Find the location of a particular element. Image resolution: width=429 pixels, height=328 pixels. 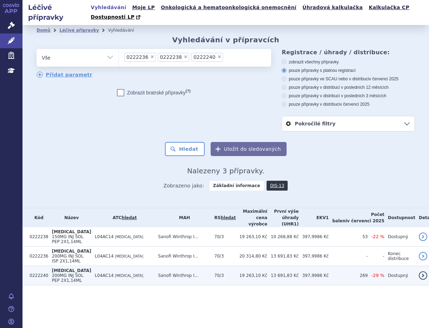

td: Konec distribuce is located at coordinates (400, 256).